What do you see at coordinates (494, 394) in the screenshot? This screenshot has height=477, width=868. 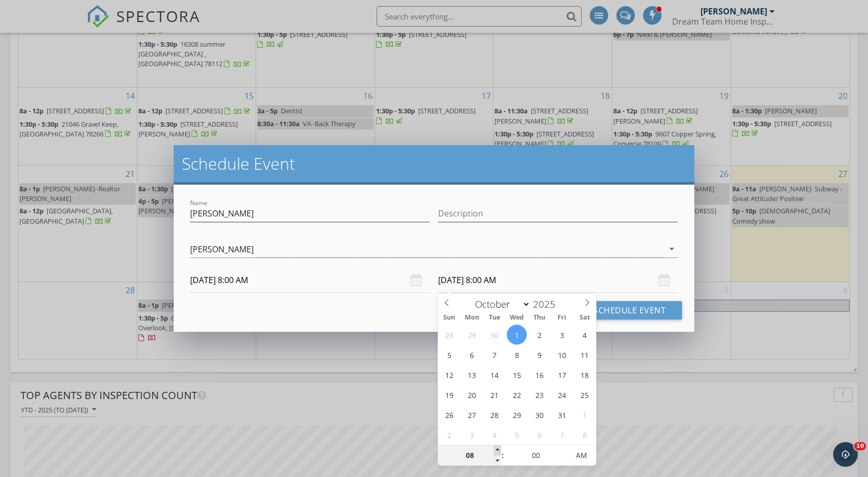 I see `span: October 21, 2025` at bounding box center [494, 394].